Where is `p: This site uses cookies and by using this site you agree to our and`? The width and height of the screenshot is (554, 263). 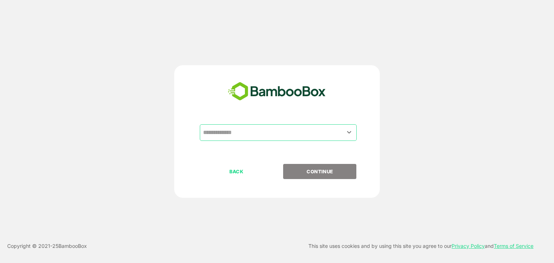 p: This site uses cookies and by using this site you agree to our and is located at coordinates (421, 246).